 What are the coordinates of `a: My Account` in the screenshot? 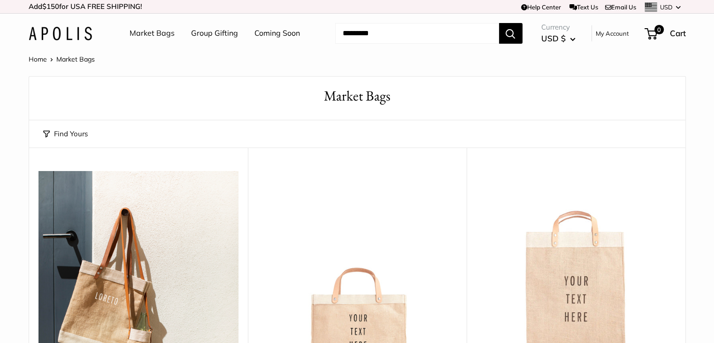 It's located at (612, 33).